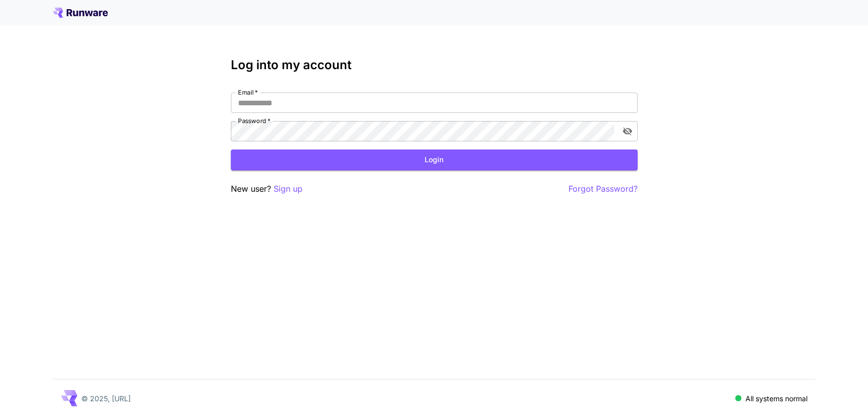 The width and height of the screenshot is (868, 417). Describe the element at coordinates (434, 159) in the screenshot. I see `button: Login` at that location.